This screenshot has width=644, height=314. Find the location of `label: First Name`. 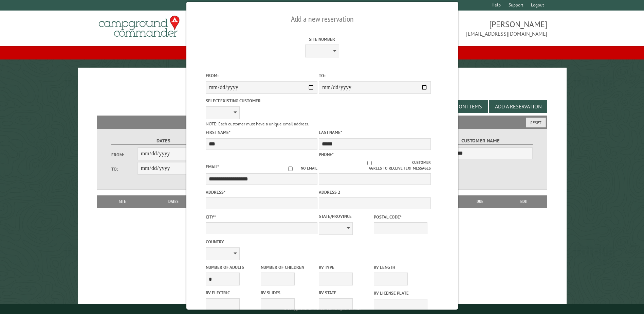

label: First Name is located at coordinates (261, 132).